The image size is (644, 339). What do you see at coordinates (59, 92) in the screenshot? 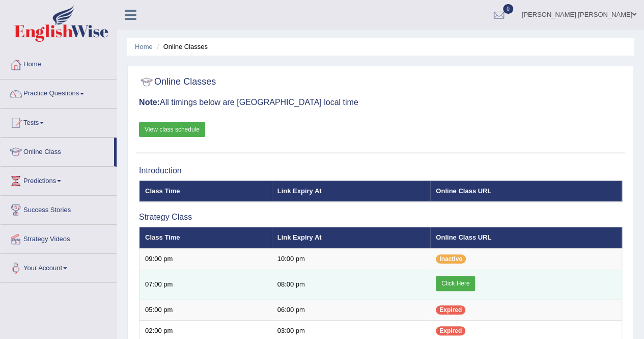
I see `a: Practice Questions` at bounding box center [59, 92].